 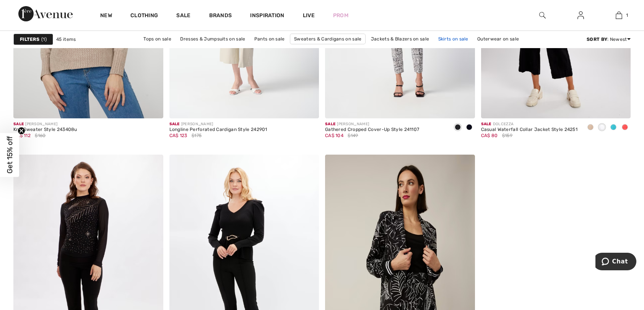 What do you see at coordinates (269, 39) in the screenshot?
I see `a: Pants on sale` at bounding box center [269, 39].